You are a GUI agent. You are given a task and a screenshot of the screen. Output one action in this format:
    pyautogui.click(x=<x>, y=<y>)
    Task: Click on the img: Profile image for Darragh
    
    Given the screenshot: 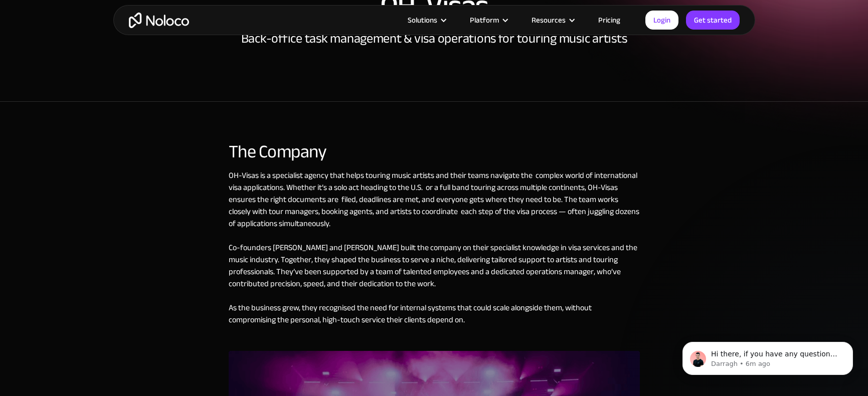 What is the action you would take?
    pyautogui.click(x=31, y=38)
    